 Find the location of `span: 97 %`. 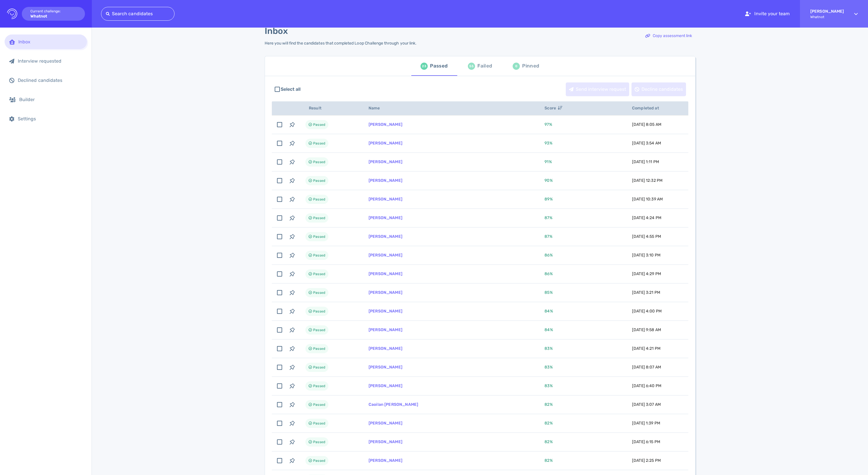

span: 97 % is located at coordinates (548, 124).